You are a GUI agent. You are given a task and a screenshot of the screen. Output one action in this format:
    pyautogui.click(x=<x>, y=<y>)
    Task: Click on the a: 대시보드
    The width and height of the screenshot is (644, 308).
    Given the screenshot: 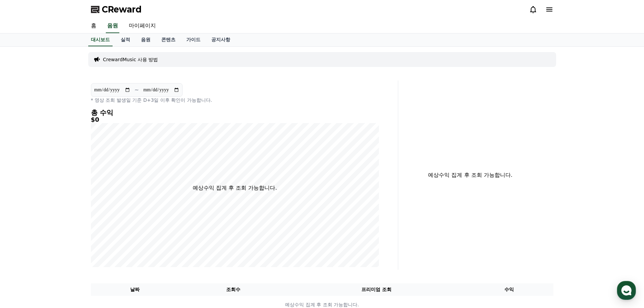 What is the action you would take?
    pyautogui.click(x=100, y=40)
    